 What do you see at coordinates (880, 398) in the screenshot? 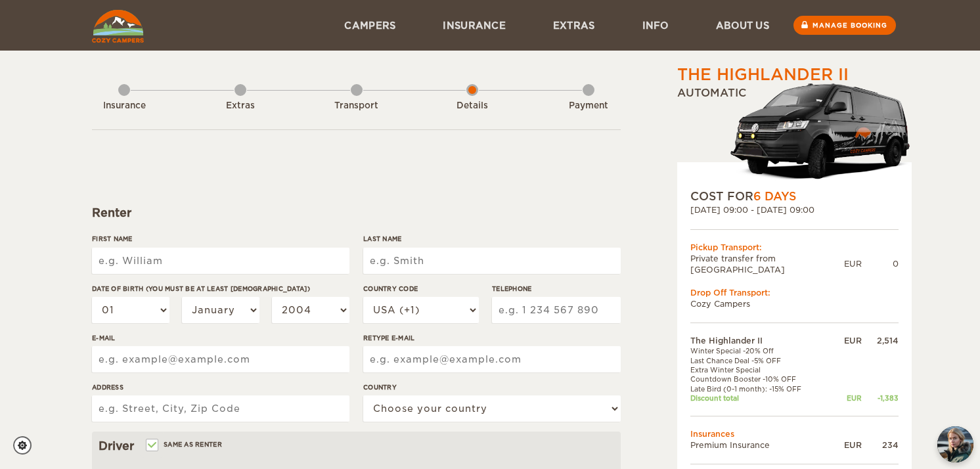
I see `div: -1,383` at bounding box center [880, 398].